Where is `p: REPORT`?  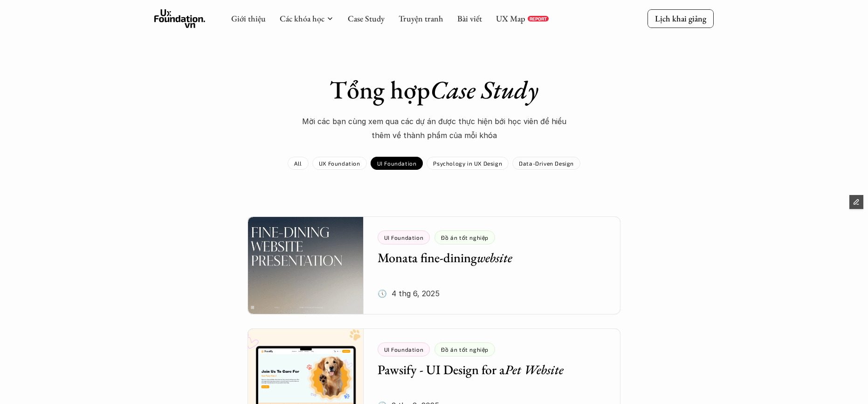 p: REPORT is located at coordinates (538, 18).